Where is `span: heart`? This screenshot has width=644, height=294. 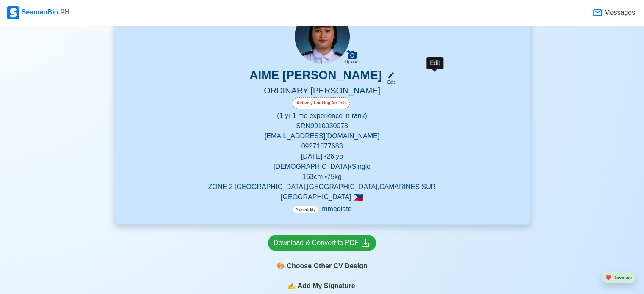 span: heart is located at coordinates (609, 278).